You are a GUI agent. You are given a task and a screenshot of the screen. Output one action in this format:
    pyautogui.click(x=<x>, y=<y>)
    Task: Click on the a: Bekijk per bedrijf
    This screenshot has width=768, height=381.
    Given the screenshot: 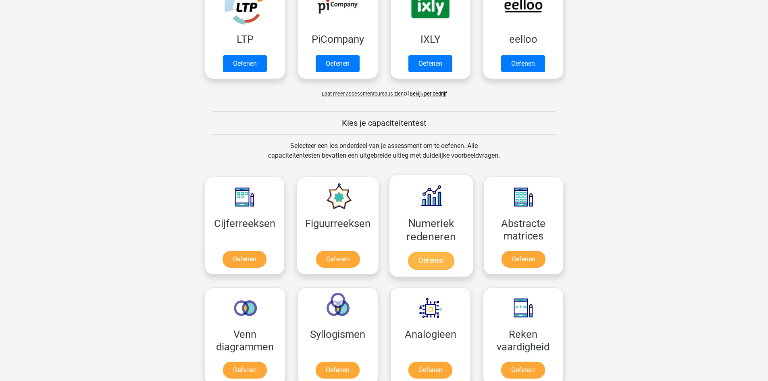 What is the action you would take?
    pyautogui.click(x=428, y=94)
    